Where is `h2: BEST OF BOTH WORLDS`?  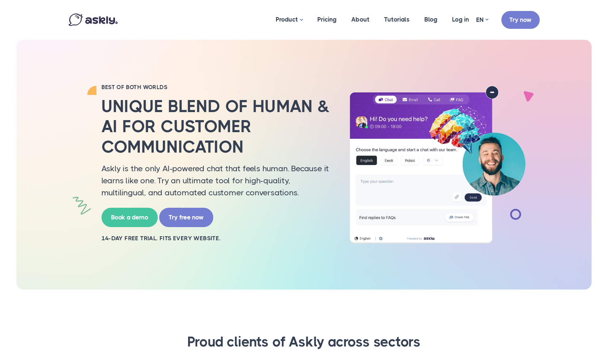 h2: BEST OF BOTH WORLDS is located at coordinates (217, 87).